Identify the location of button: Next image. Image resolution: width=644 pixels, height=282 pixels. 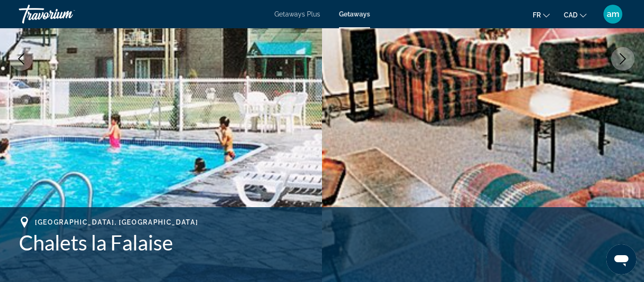
(623, 59).